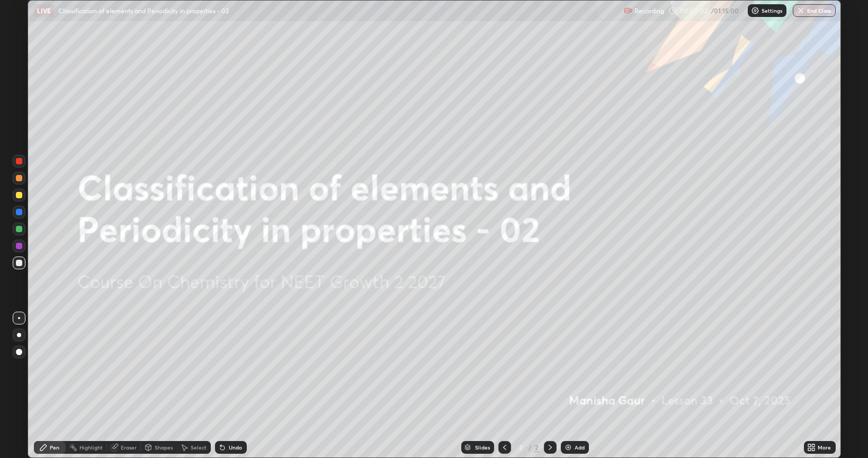  Describe the element at coordinates (164, 448) in the screenshot. I see `div: Shapes` at that location.